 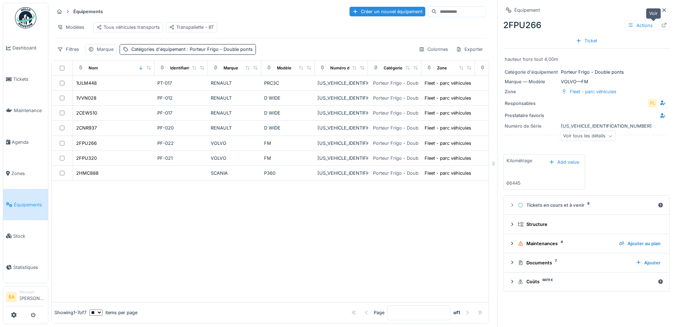 What do you see at coordinates (11, 297) in the screenshot?
I see `li: BA` at bounding box center [11, 297].